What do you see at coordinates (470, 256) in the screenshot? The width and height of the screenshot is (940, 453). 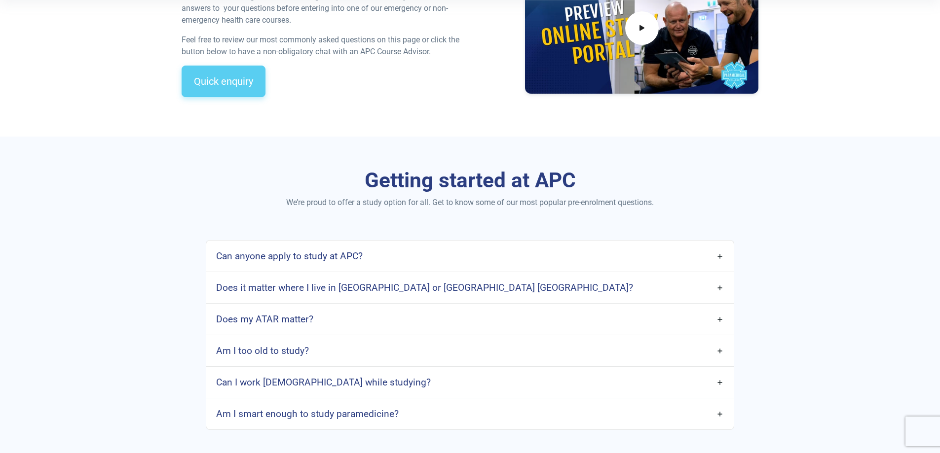 I see `a: Can anyone apply to study at APC?` at bounding box center [470, 256].